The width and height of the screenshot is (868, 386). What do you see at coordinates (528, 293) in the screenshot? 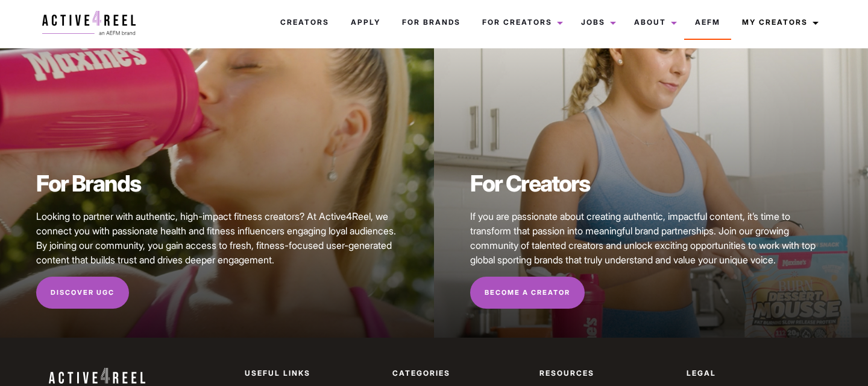
I see `a: Become a Creator` at bounding box center [528, 293].